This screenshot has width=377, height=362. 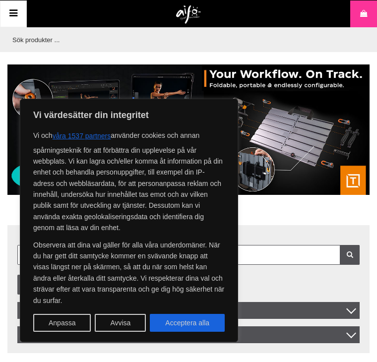 What do you see at coordinates (129, 273) in the screenshot?
I see `p: Observera att dina val gäller för alla våra underdomäner. När du har gett ditt samtycke kommer en...` at bounding box center [129, 273].